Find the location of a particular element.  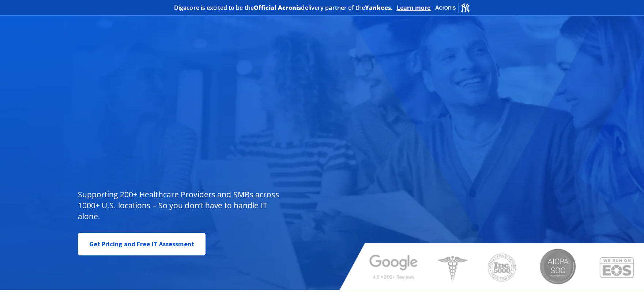

b: Yankees. is located at coordinates (379, 7).